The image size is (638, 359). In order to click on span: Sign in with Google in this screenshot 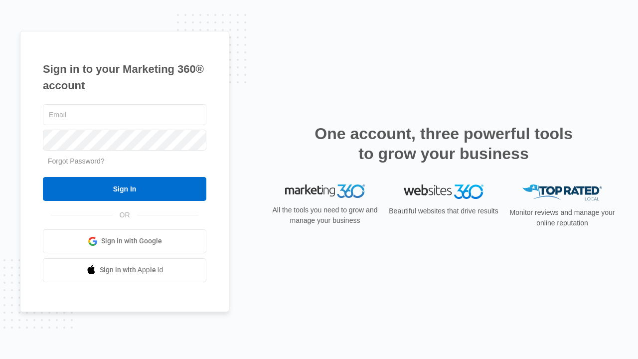, I will do `click(132, 241)`.